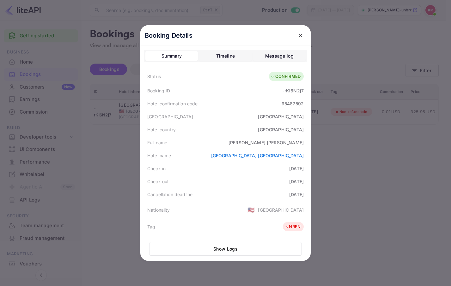  Describe the element at coordinates (172, 103) in the screenshot. I see `div: Hotel confirmation code` at that location.